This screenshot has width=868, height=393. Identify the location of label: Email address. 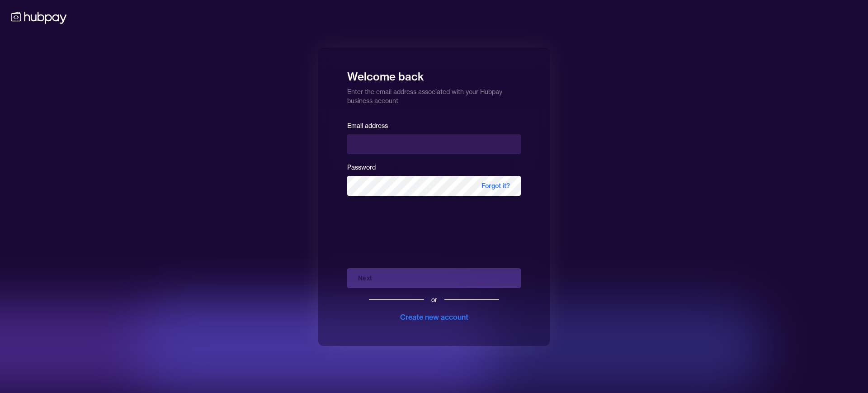
(368, 126).